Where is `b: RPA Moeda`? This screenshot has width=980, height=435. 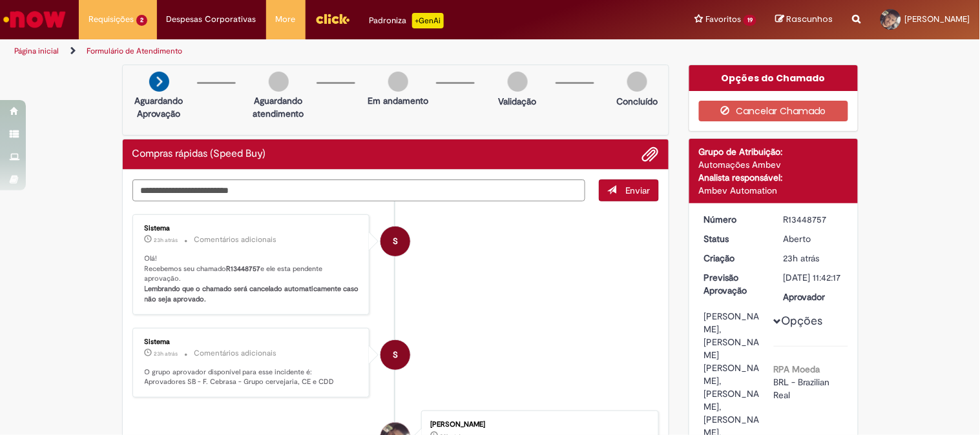 b: RPA Moeda is located at coordinates (798, 369).